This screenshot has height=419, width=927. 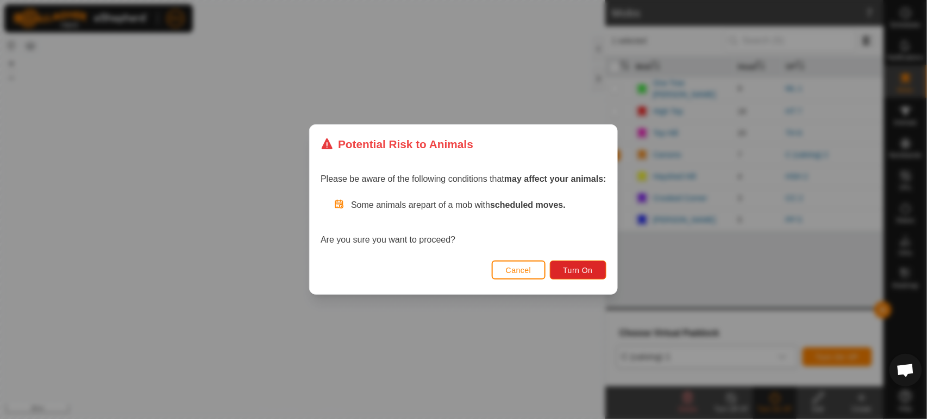 I want to click on span: Please be aware of the following conditions that, so click(x=463, y=179).